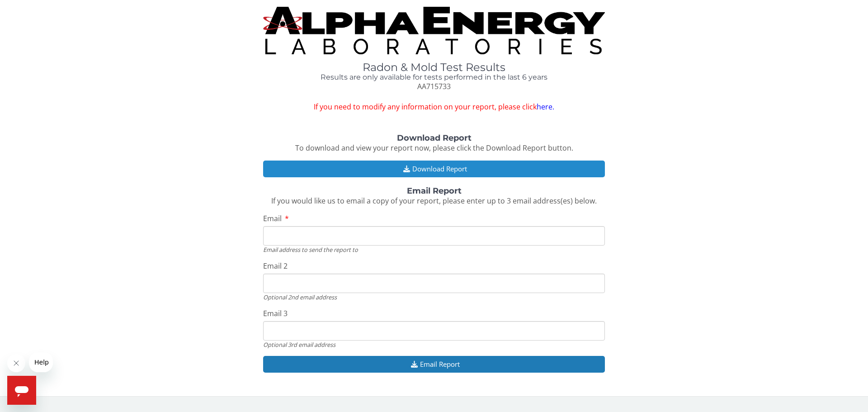 This screenshot has width=868, height=412. I want to click on span: If you would like us to email a copy of your report, please enter up to 3 email address(es) below., so click(434, 201).